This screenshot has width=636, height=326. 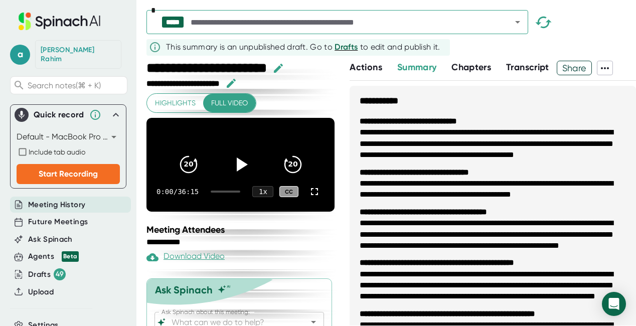 I want to click on span: Drafts, so click(x=346, y=47).